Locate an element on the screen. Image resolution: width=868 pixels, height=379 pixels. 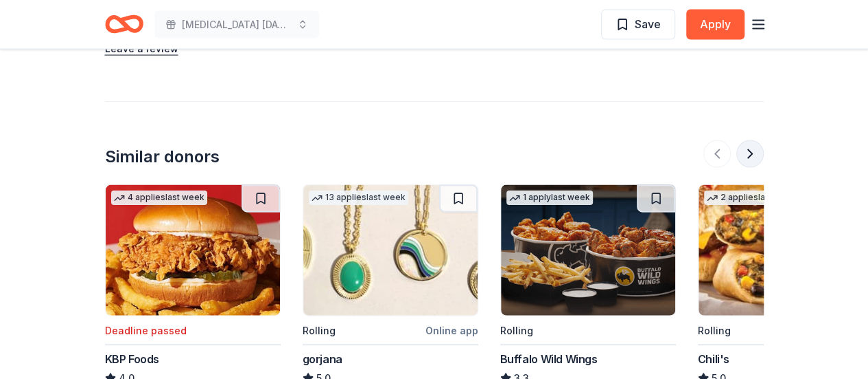
div: Similar donors is located at coordinates (162, 157).